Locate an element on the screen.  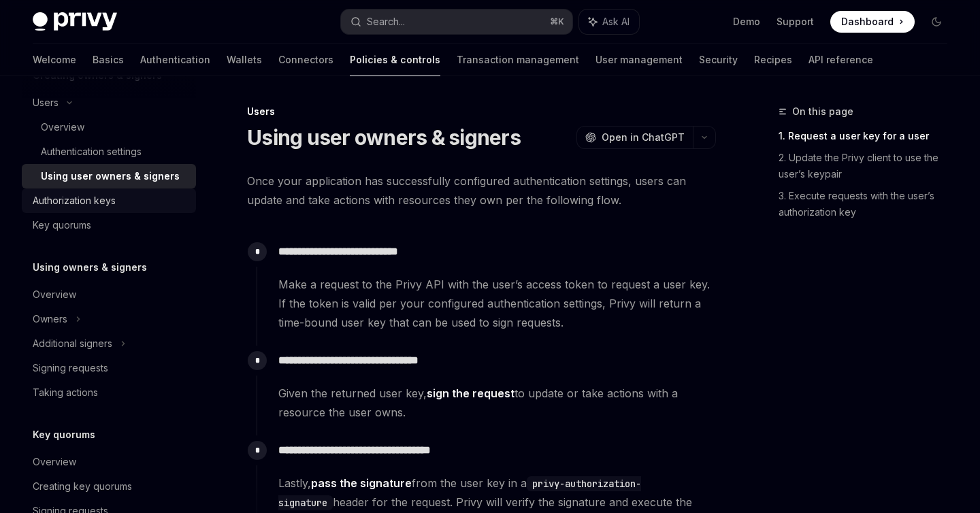
div: Search... is located at coordinates (386, 22).